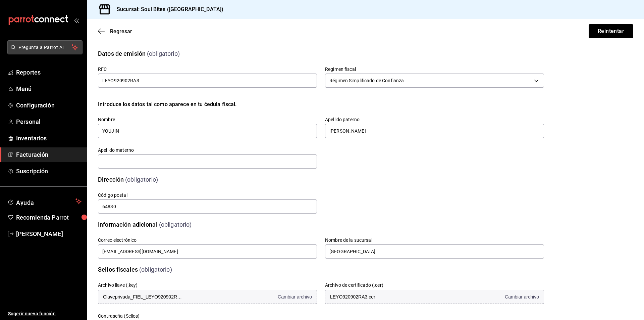  What do you see at coordinates (128, 224) in the screenshot?
I see `div: Información adicional` at bounding box center [128, 224].